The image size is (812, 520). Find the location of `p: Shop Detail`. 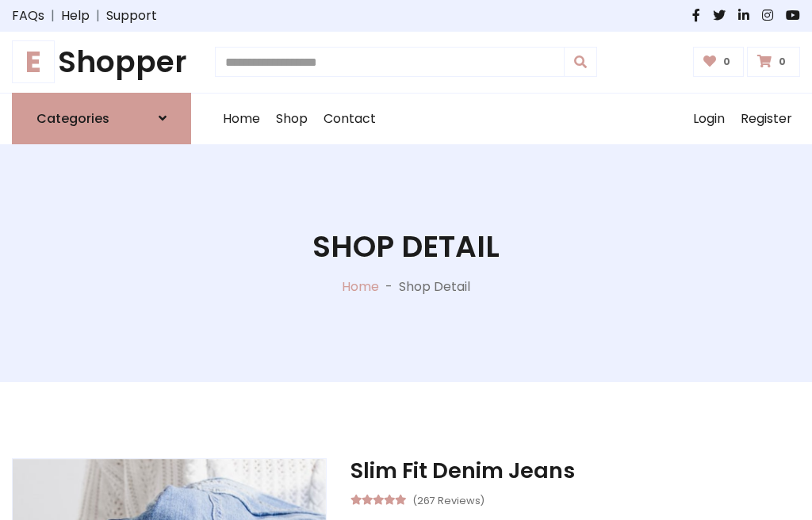

p: Shop Detail is located at coordinates (435, 287).